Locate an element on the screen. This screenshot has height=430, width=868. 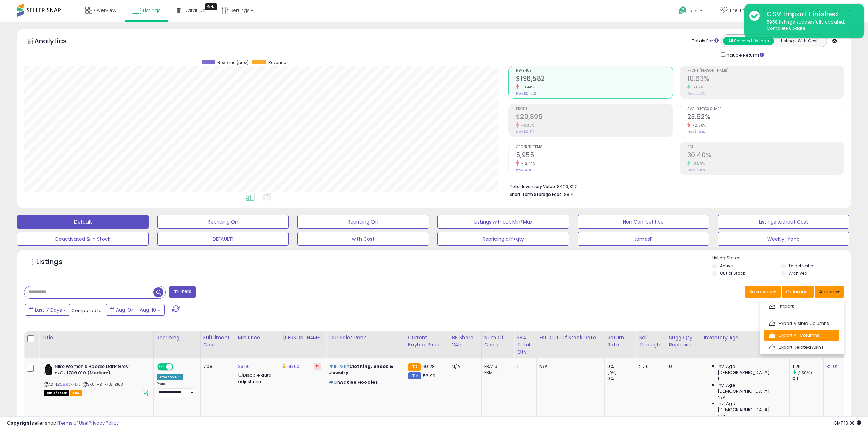
small: -6.38% is located at coordinates (526, 125).